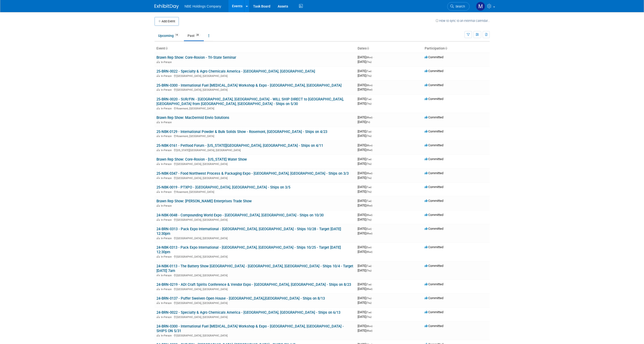 The width and height of the screenshot is (644, 344). Describe the element at coordinates (481, 6) in the screenshot. I see `img: Morgan Goddard` at that location.